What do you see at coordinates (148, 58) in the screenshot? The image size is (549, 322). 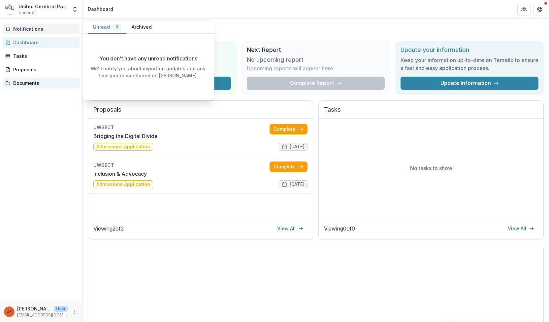 I see `p: You don't have any unread notifications` at bounding box center [148, 58].